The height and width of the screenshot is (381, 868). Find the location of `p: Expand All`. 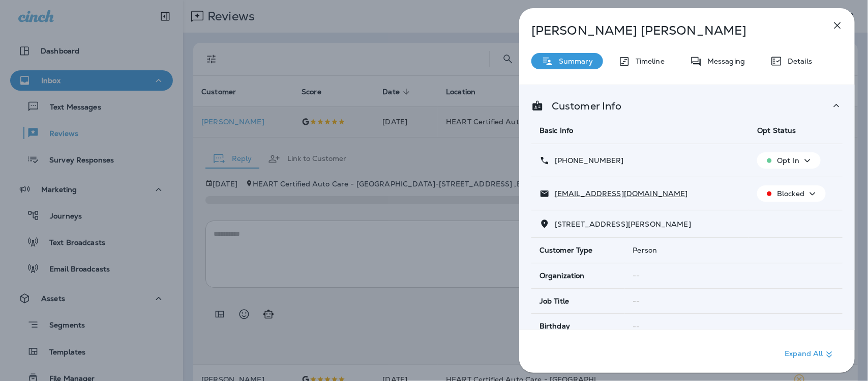

p: Expand All is located at coordinates (811, 354).